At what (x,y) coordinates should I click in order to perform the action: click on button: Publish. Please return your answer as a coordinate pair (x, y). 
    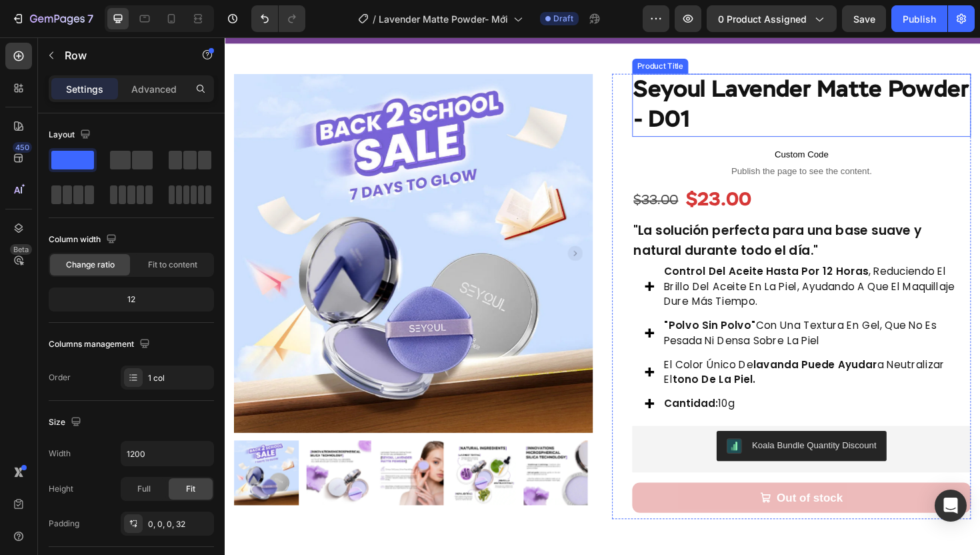
    Looking at the image, I should click on (920, 19).